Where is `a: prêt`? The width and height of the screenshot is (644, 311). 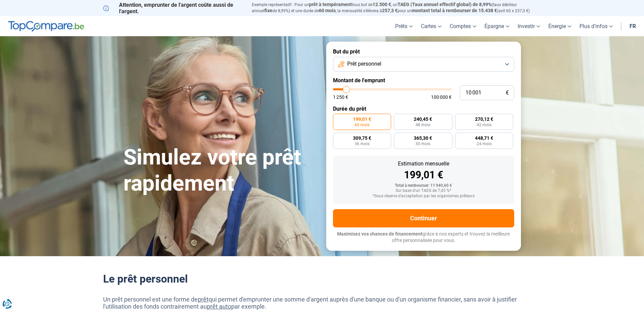 a: prêt is located at coordinates (203, 300).